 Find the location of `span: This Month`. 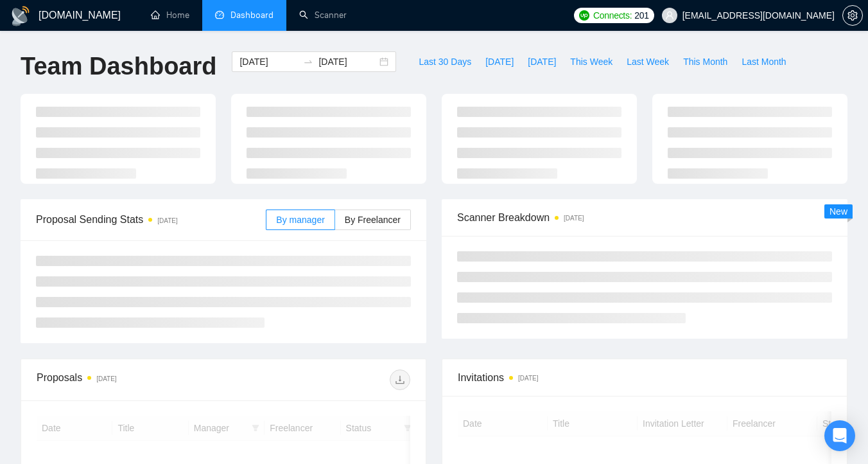

span: This Month is located at coordinates (705, 61).